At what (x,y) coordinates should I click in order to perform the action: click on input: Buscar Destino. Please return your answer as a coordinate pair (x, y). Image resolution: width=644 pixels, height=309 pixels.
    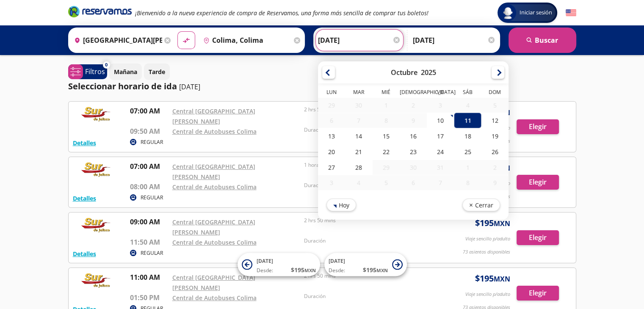
    Looking at the image, I should click on (245, 40).